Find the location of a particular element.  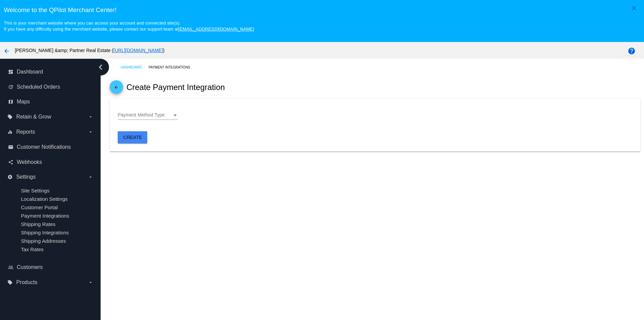

a: Site Settings is located at coordinates (35, 190).